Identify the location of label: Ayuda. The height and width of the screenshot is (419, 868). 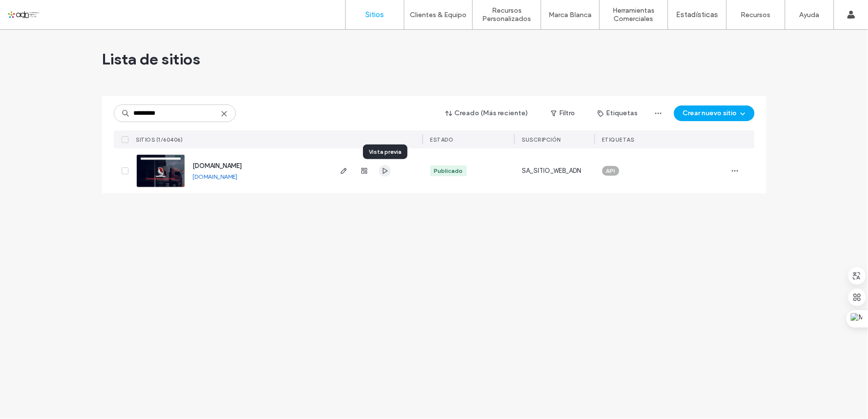
(809, 15).